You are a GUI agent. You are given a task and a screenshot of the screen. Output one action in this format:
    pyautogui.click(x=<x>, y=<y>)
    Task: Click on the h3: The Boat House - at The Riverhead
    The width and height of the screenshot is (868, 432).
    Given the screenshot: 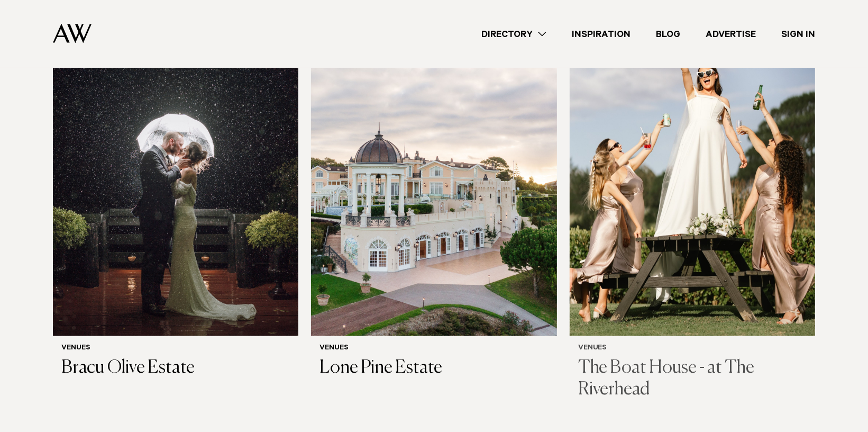 What is the action you would take?
    pyautogui.click(x=692, y=380)
    